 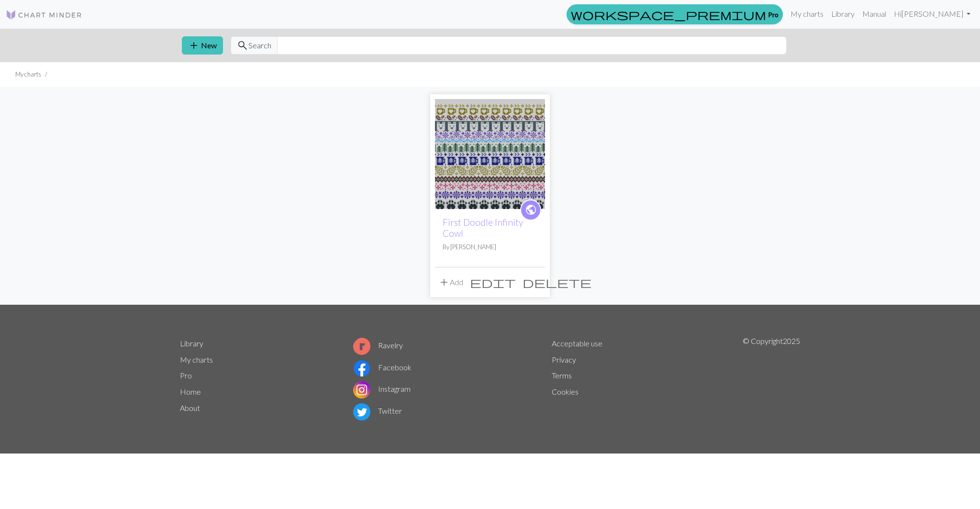 What do you see at coordinates (530, 210) in the screenshot?
I see `span: public` at bounding box center [530, 210].